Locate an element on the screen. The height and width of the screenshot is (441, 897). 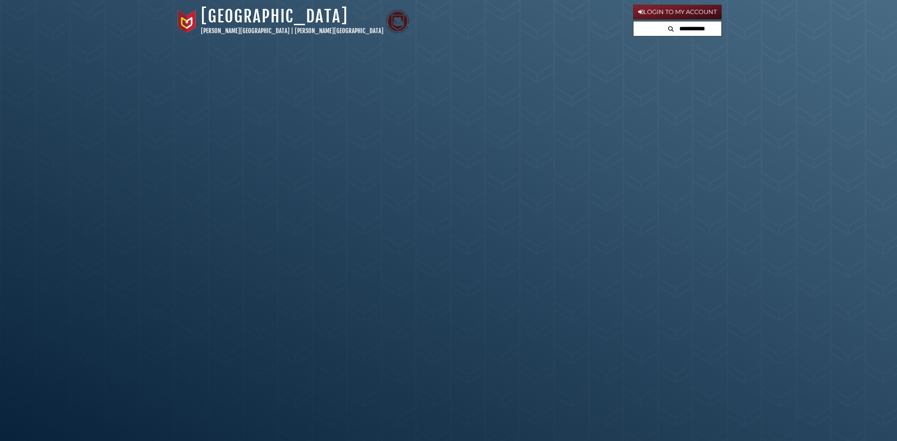
a: Login to My Account is located at coordinates (677, 12).